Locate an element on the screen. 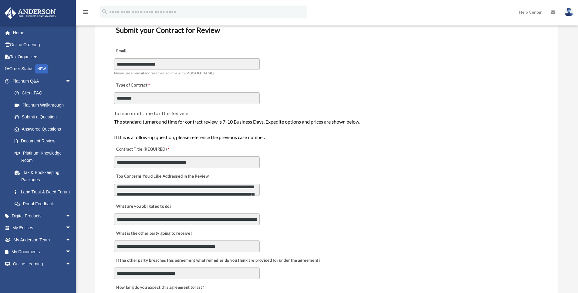 The height and width of the screenshot is (293, 578). a: Order StatusNEW is located at coordinates (42, 69).